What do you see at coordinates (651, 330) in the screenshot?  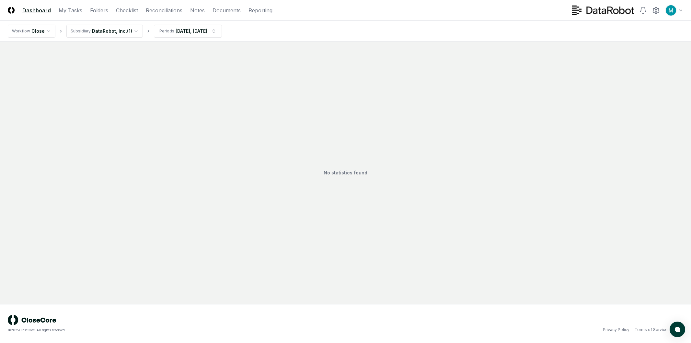 I see `a: Terms of Service` at bounding box center [651, 330].